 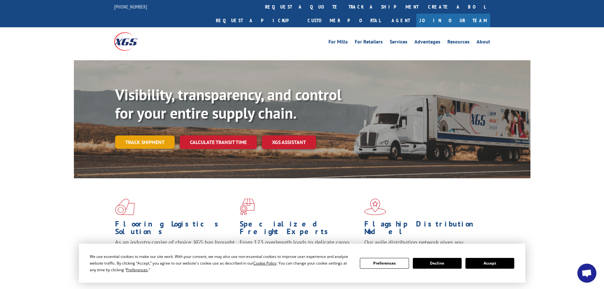 What do you see at coordinates (438, 263) in the screenshot?
I see `button: Decline` at bounding box center [438, 263].